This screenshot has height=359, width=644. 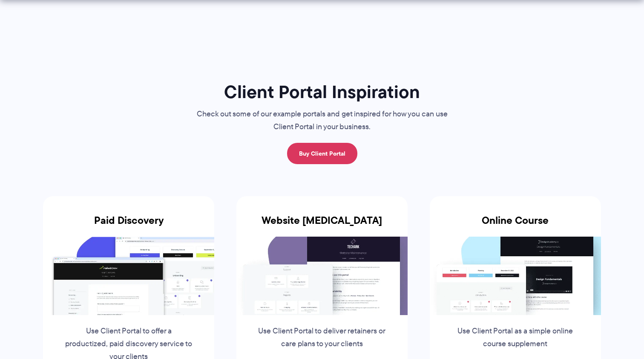 I want to click on h3: Online Course, so click(x=516, y=225).